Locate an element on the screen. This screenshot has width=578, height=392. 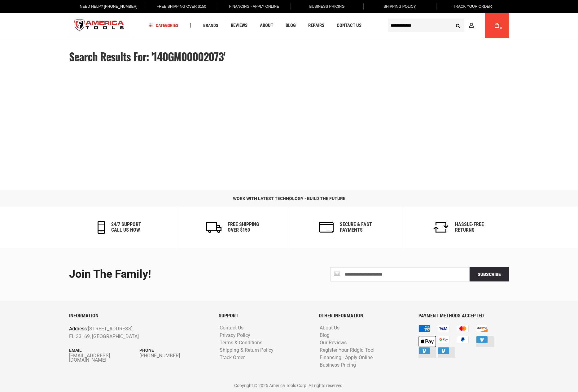
h6: OTHER INFORMATION is located at coordinates (364, 316).